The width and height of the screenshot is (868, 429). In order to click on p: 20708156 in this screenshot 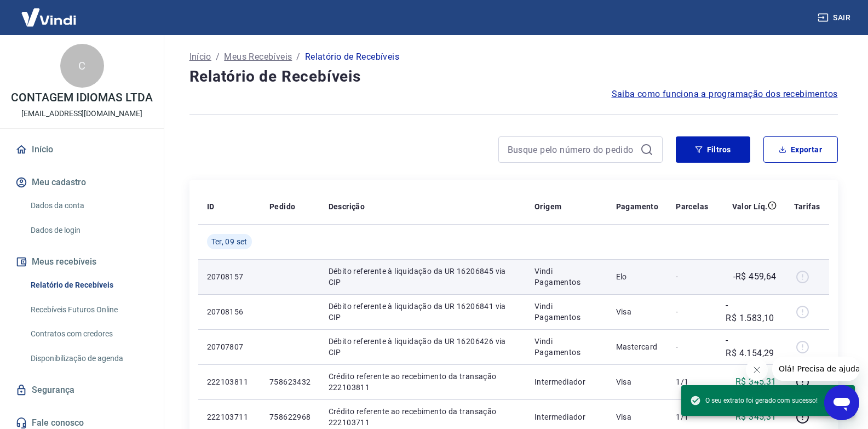, I will do `click(230, 312)`.